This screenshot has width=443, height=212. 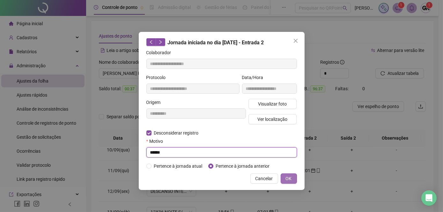 I want to click on button: Ver localização, so click(x=272, y=119).